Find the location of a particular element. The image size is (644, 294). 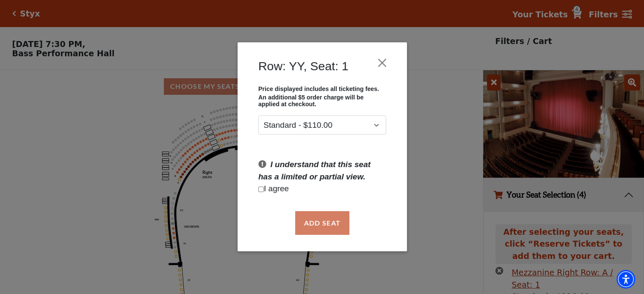

button: Close is located at coordinates (382, 63).